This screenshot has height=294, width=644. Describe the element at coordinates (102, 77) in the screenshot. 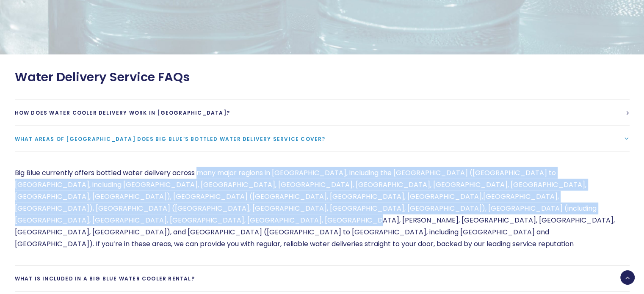

I see `span: Water Delivery Service FAQs` at that location.